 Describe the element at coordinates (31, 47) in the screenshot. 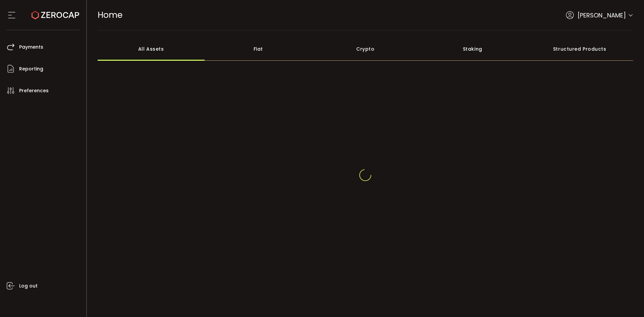

I see `span: Payments` at that location.